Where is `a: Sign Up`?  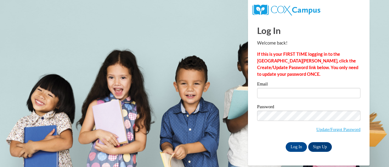
a: Sign Up is located at coordinates (320, 147).